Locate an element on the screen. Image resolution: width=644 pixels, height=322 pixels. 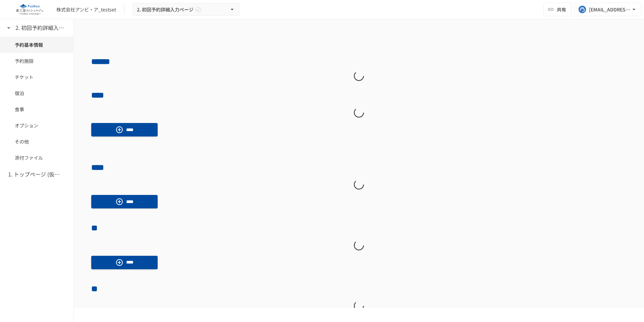
button: 共有 is located at coordinates (558, 9).